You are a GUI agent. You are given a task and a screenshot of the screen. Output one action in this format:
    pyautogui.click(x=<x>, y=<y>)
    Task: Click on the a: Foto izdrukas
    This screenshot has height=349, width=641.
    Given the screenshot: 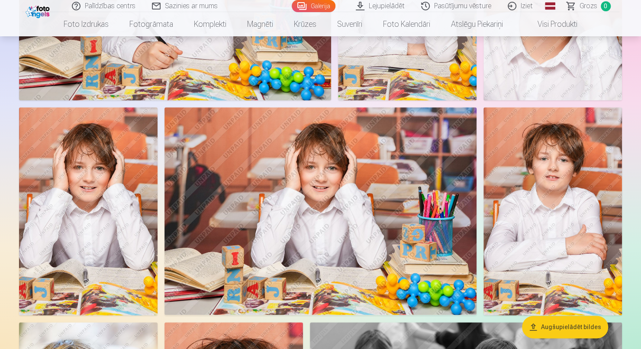 What is the action you would take?
    pyautogui.click(x=86, y=24)
    